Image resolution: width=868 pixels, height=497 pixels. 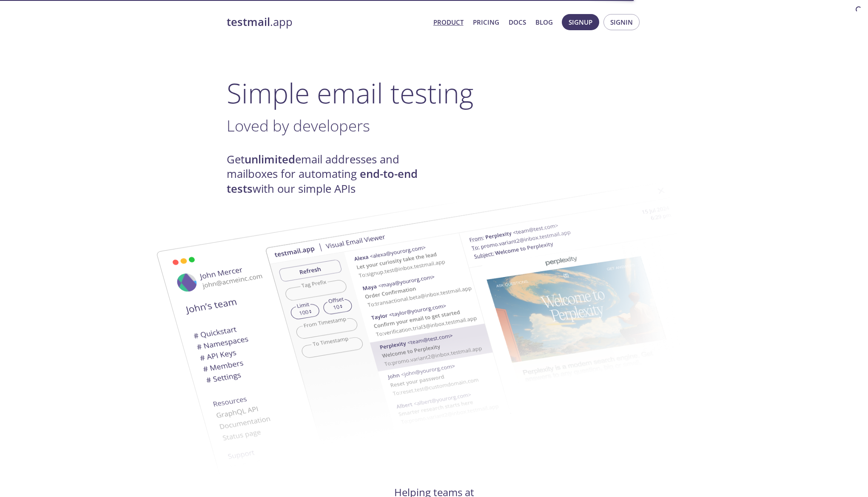 I want to click on span: Signin, so click(x=621, y=22).